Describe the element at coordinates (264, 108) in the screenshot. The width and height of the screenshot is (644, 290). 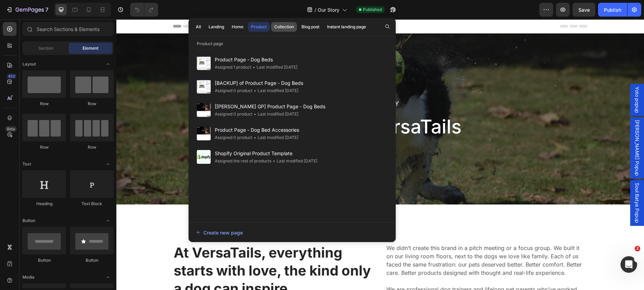
I see `h2: We Are VersaTails` at that location.